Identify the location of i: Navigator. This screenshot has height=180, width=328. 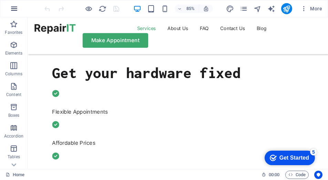
(258, 9).